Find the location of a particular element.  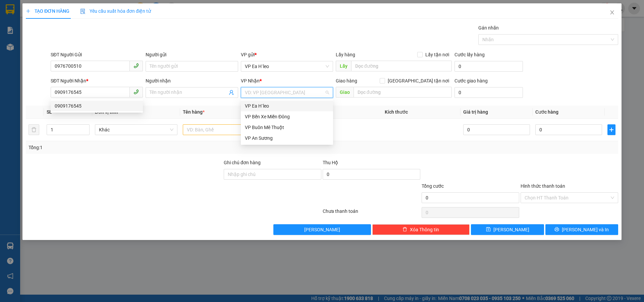

div: VP Bến Xe Miền Đông is located at coordinates (287, 117).